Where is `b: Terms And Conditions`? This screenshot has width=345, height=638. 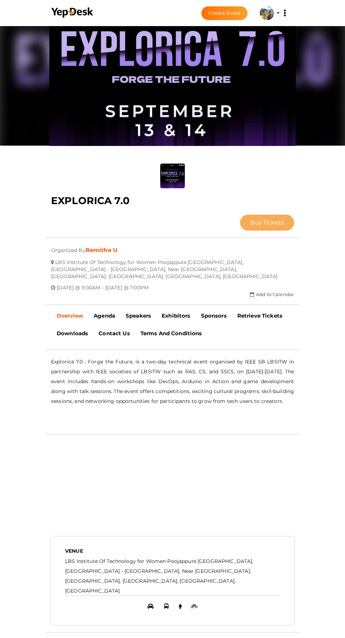 b: Terms And Conditions is located at coordinates (171, 333).